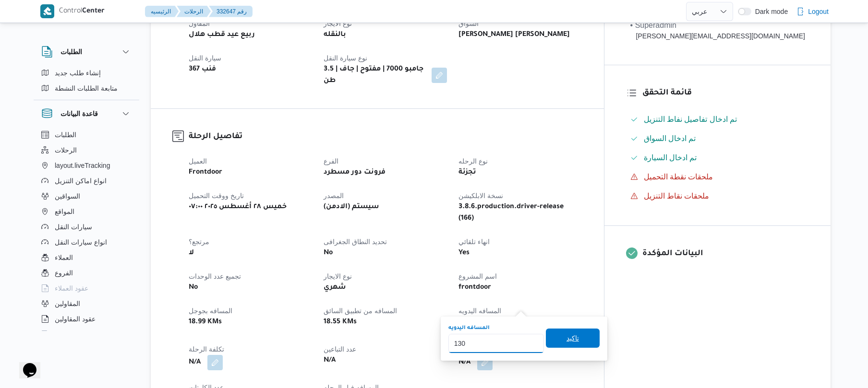  What do you see at coordinates (473, 161) in the screenshot?
I see `span: نوع الرحله` at bounding box center [473, 161].